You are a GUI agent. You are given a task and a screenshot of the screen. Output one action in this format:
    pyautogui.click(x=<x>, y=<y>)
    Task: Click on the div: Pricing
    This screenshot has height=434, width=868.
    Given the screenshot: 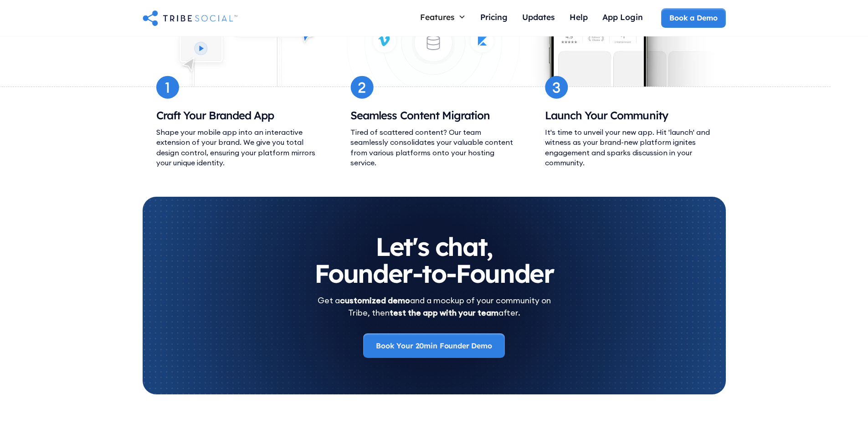 What is the action you would take?
    pyautogui.click(x=494, y=17)
    